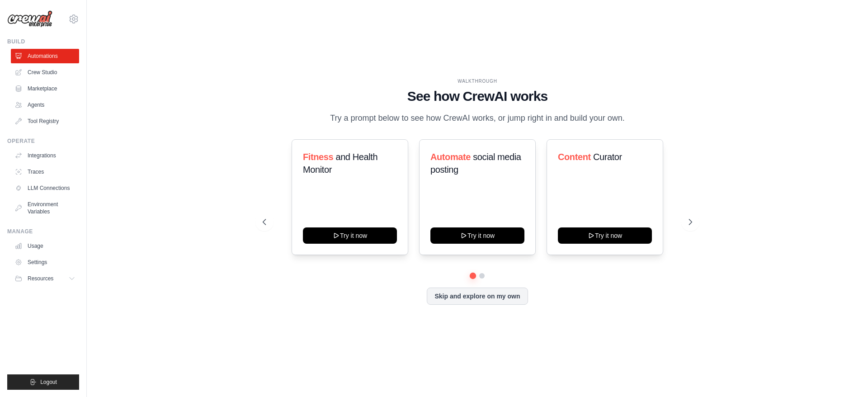 Image resolution: width=868 pixels, height=397 pixels. Describe the element at coordinates (44, 172) in the screenshot. I see `a: Traces` at that location.